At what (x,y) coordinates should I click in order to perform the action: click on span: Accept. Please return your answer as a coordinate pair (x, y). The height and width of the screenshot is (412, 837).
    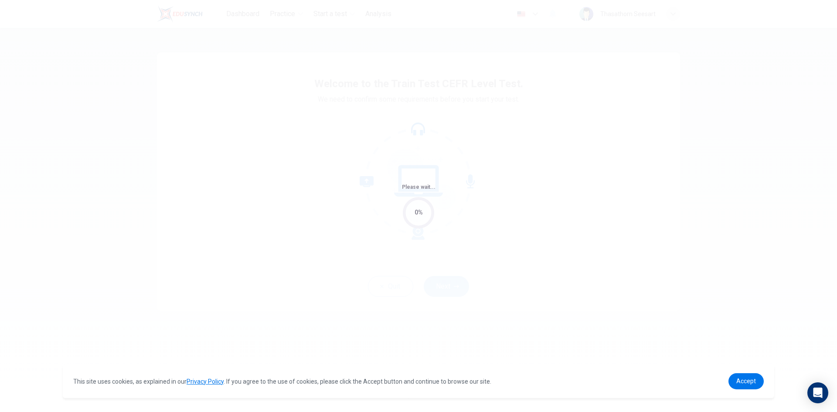
    Looking at the image, I should click on (746, 381).